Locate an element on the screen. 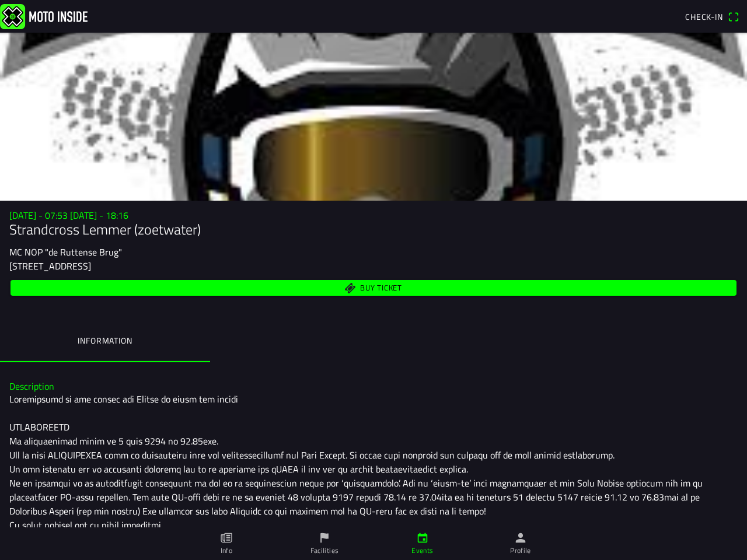 The image size is (747, 560). ion-icon: person is located at coordinates (520, 538).